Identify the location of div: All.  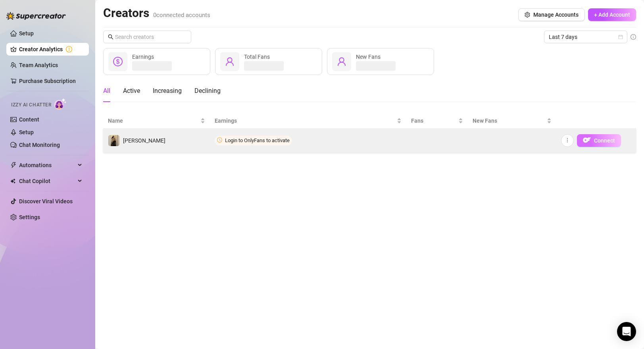
(107, 91).